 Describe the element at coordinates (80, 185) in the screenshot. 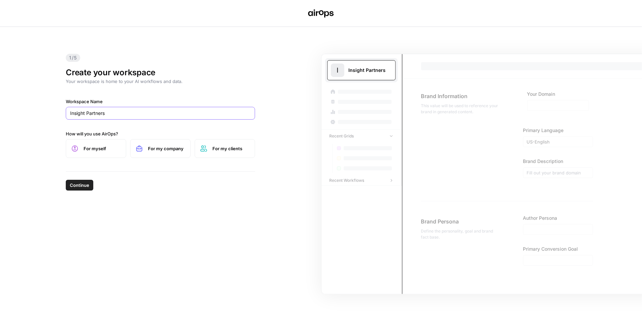

I see `button: Continue` at that location.